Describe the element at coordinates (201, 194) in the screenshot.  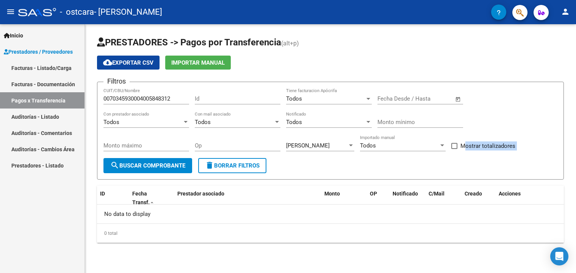
I see `span: Prestador asociado` at that location.